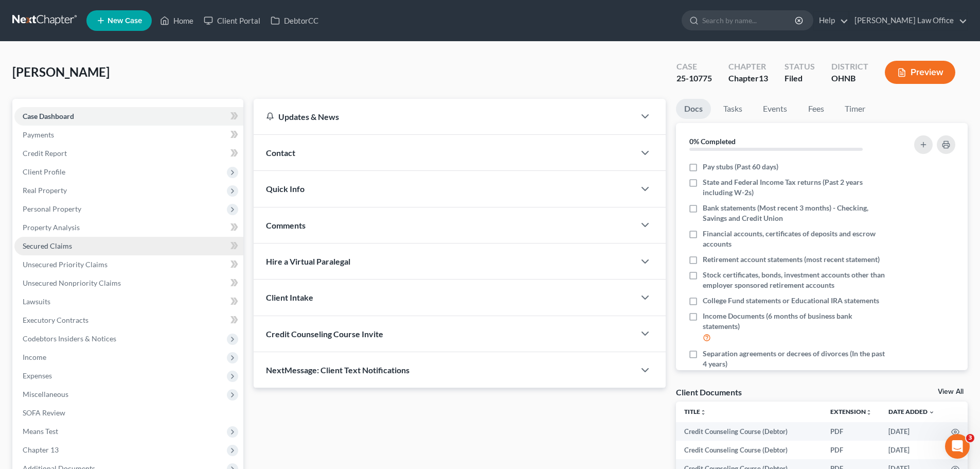 The width and height of the screenshot is (980, 469). Describe the element at coordinates (45, 394) in the screenshot. I see `span: Miscellaneous` at that location.